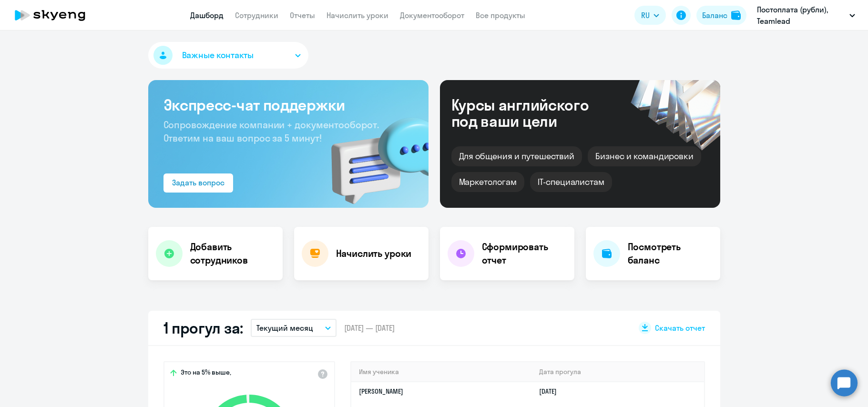 The width and height of the screenshot is (868, 407). Describe the element at coordinates (218, 55) in the screenshot. I see `span: Важные контакты` at that location.